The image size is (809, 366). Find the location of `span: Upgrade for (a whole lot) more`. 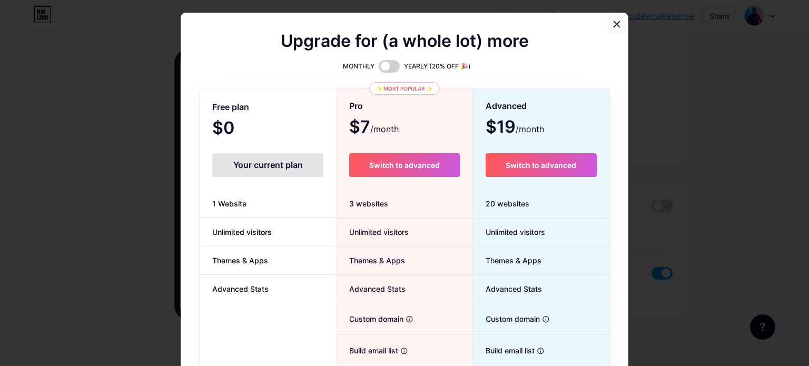

span: Upgrade for (a whole lot) more is located at coordinates (404, 41).